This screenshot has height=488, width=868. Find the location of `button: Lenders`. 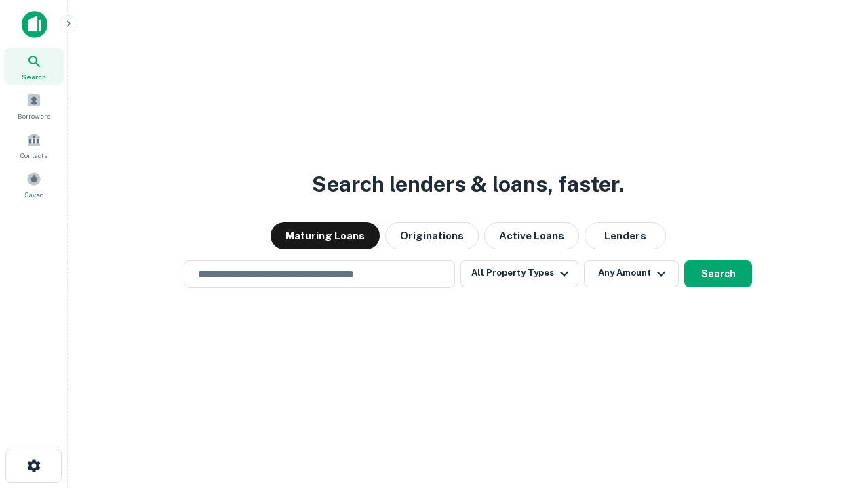

button: Lenders is located at coordinates (626, 236).